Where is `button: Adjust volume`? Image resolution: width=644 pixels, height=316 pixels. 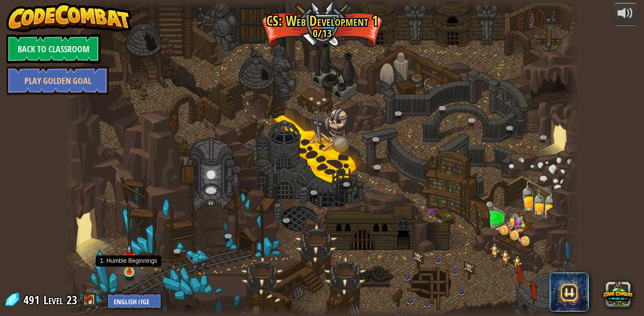
button: Adjust volume is located at coordinates (625, 14).